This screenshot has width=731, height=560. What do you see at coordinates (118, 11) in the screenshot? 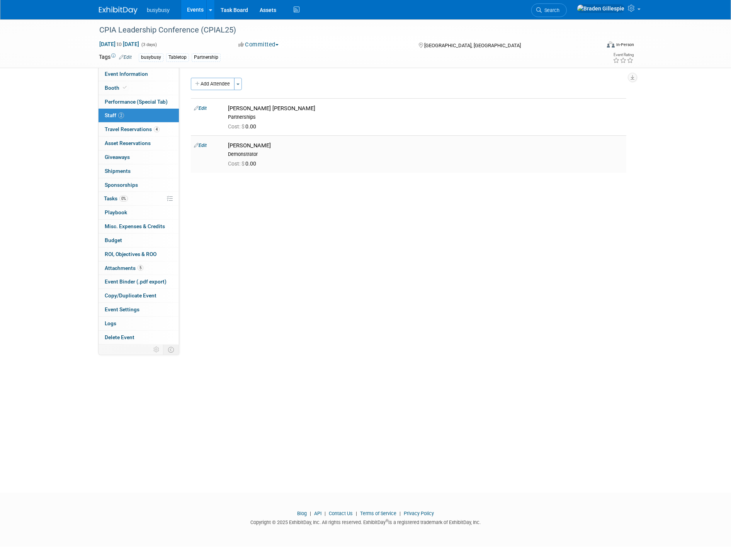
I see `img: ExhibitDay` at bounding box center [118, 11].